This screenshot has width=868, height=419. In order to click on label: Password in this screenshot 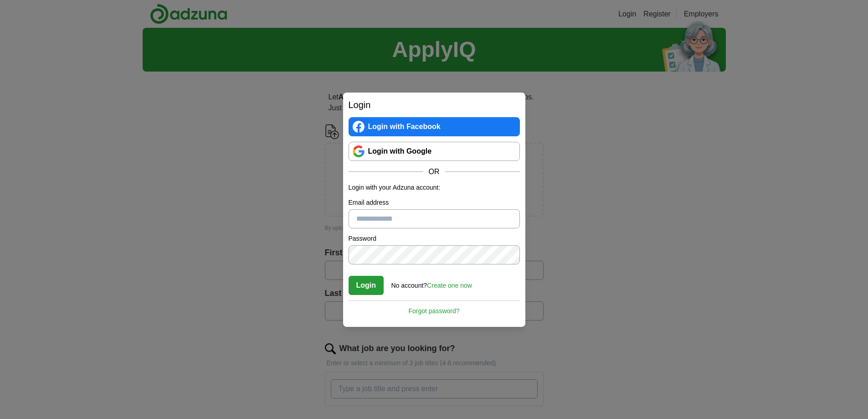, I will do `click(434, 238)`.